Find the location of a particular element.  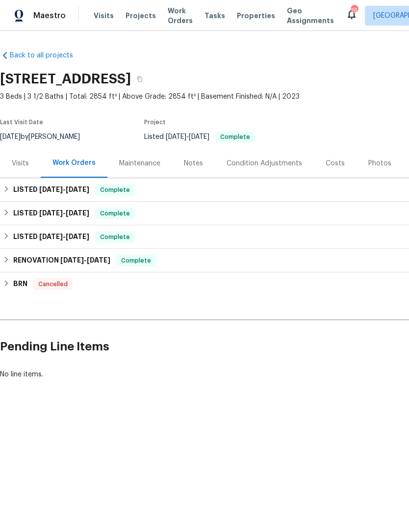

div: Notes is located at coordinates (193, 164).